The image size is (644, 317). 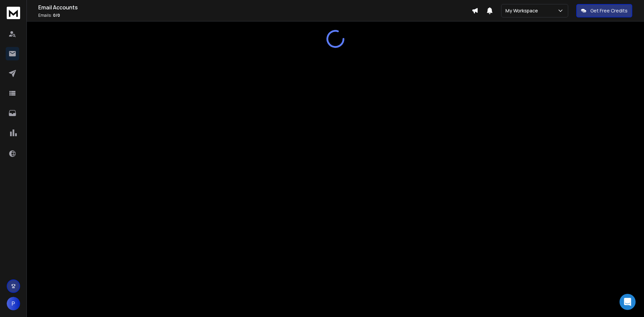 What do you see at coordinates (255, 15) in the screenshot?
I see `p: Emails :` at bounding box center [255, 15].